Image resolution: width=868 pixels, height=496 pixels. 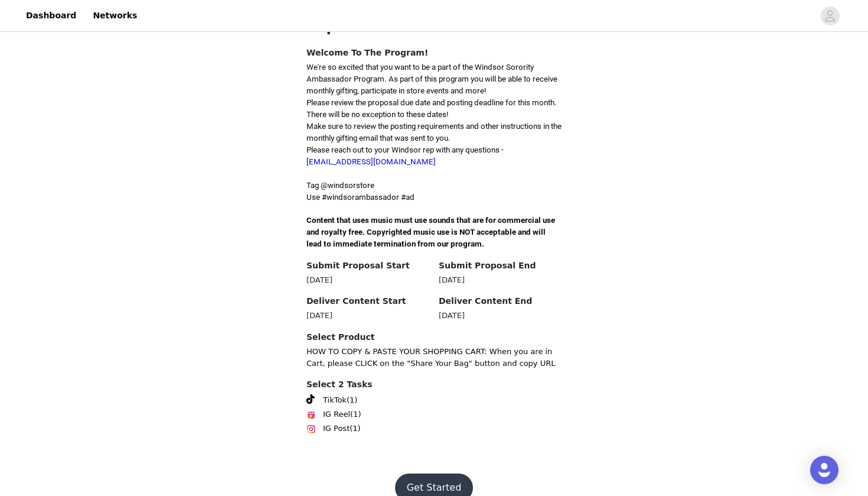 I want to click on img: Instagram Icon, so click(x=311, y=429).